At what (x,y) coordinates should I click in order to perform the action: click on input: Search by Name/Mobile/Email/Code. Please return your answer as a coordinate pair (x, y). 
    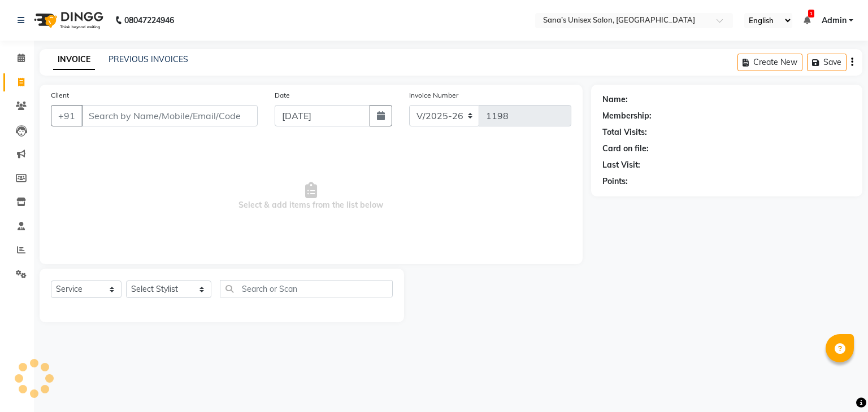
    Looking at the image, I should click on (170, 116).